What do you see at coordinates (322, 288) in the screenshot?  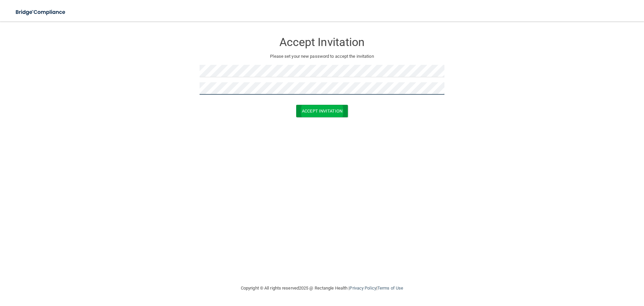 I see `div: Copyright © All rights reserved 2025 @ Rectangle Health | |` at bounding box center [322, 288].